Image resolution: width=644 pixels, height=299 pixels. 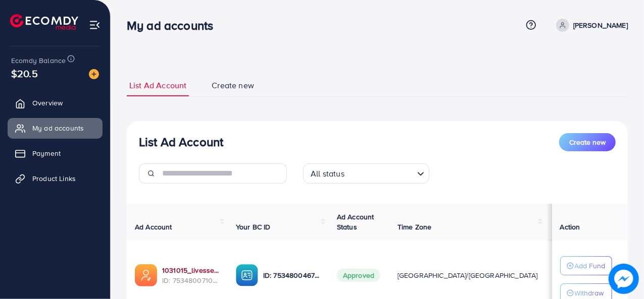 What do you see at coordinates (38, 61) in the screenshot?
I see `span: Ecomdy Balance` at bounding box center [38, 61].